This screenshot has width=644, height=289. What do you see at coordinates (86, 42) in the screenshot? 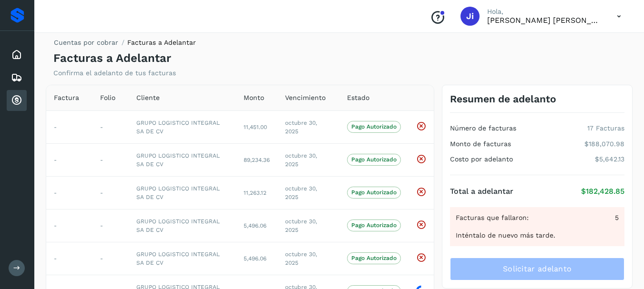
I see `a: Cuentas por cobrar` at bounding box center [86, 42].